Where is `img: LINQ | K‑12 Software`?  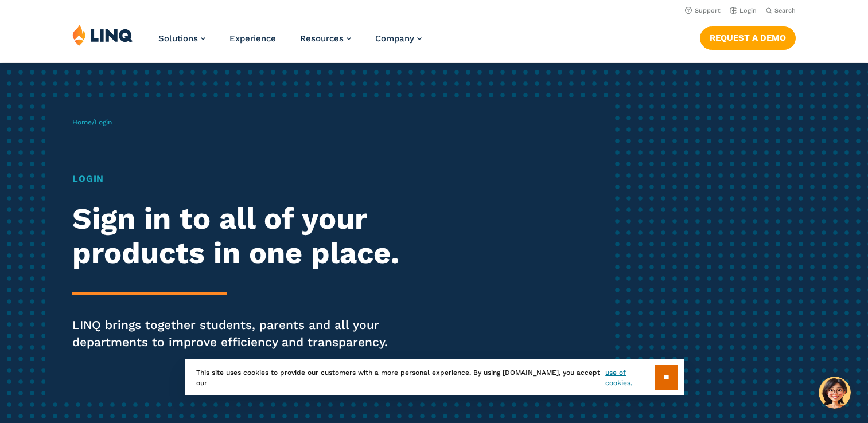
img: LINQ | K‑12 Software is located at coordinates (103, 35).